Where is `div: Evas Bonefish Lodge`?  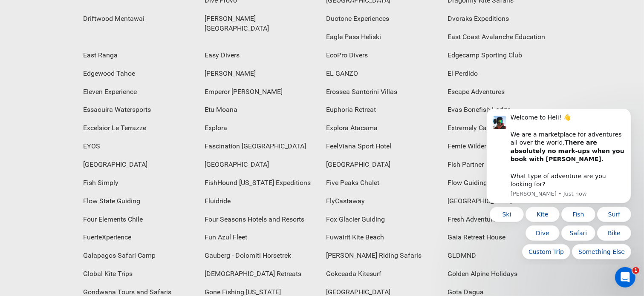
div: Evas Bonefish Lodge is located at coordinates (504, 110).